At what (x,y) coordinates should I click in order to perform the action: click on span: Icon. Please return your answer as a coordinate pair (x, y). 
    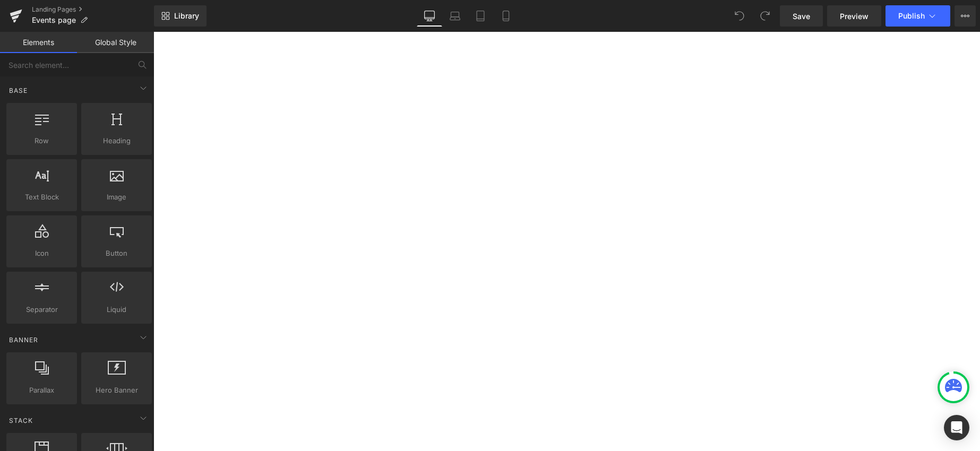
    Looking at the image, I should click on (41, 253).